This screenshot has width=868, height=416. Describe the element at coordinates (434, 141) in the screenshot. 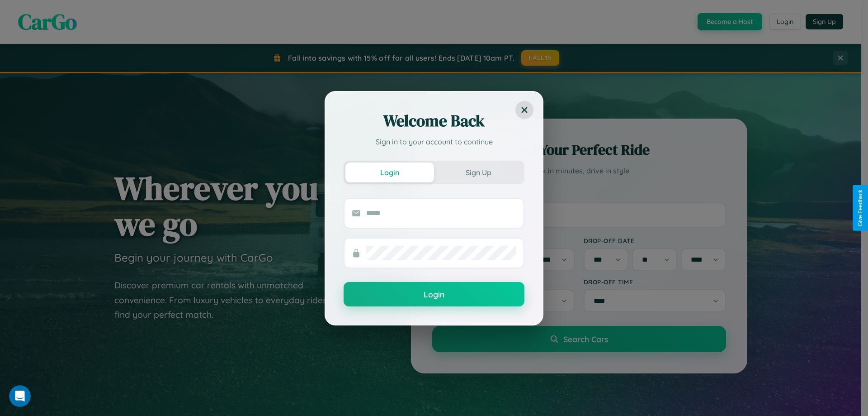

I see `p: Sign in to your account to continue` at that location.